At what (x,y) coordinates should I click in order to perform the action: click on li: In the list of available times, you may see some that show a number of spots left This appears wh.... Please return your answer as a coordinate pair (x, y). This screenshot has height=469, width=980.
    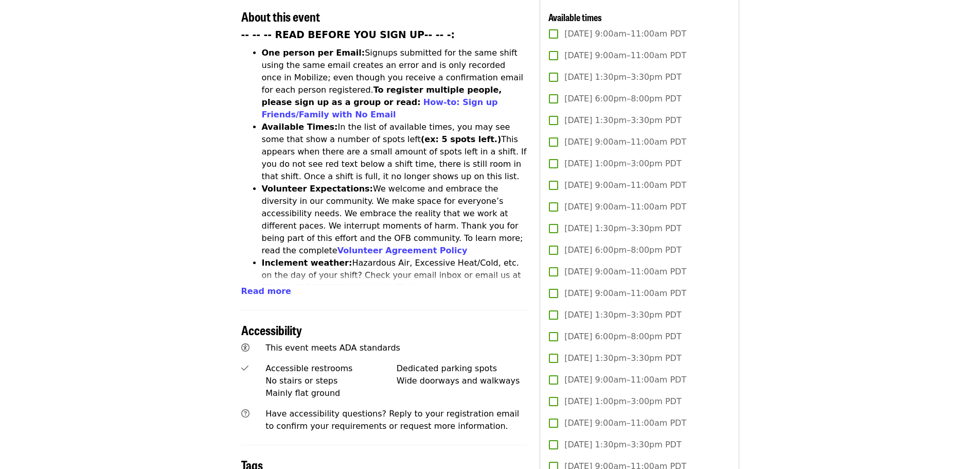
    Looking at the image, I should click on (394, 152).